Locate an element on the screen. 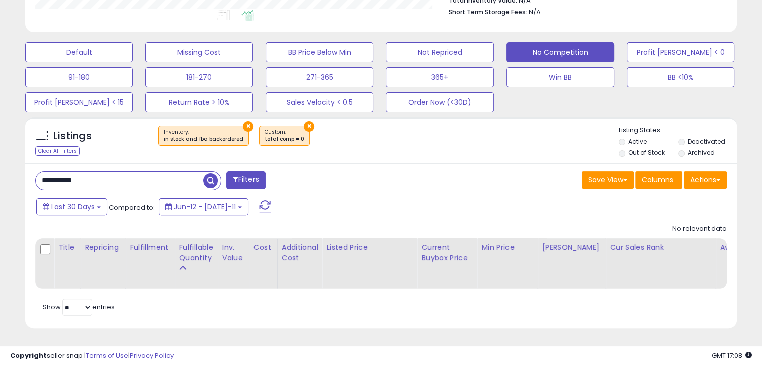 This screenshot has height=366, width=762. a: Terms of Use is located at coordinates (107, 355).